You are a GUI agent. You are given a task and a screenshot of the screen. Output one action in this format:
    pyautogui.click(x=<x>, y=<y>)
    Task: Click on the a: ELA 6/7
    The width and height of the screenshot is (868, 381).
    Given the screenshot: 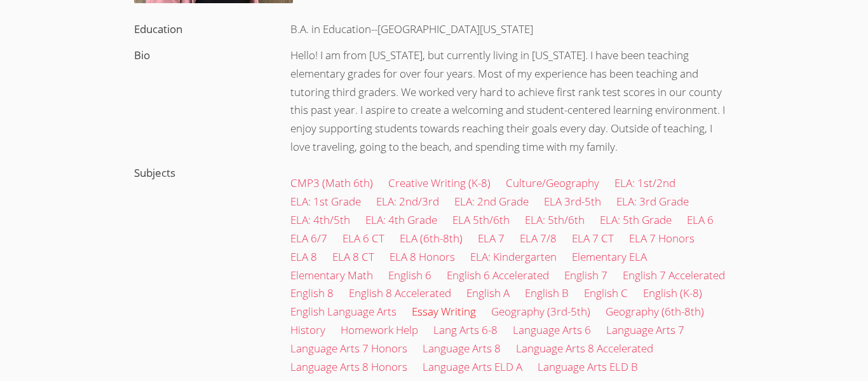 What is the action you would take?
    pyautogui.click(x=309, y=238)
    